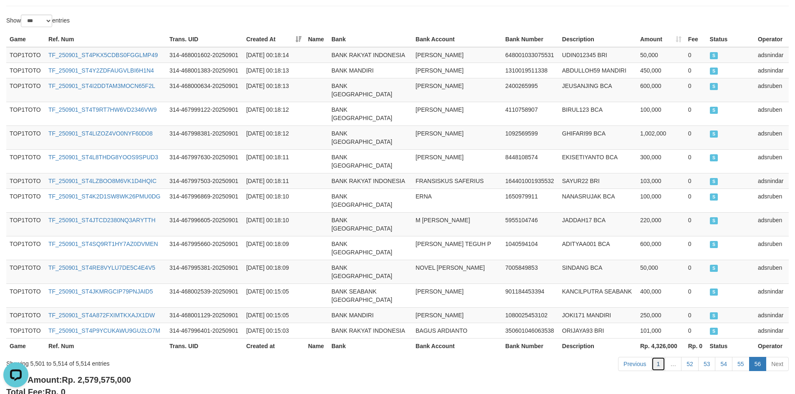 This screenshot has height=394, width=795. What do you see at coordinates (25, 346) in the screenshot?
I see `th: Game` at bounding box center [25, 346].